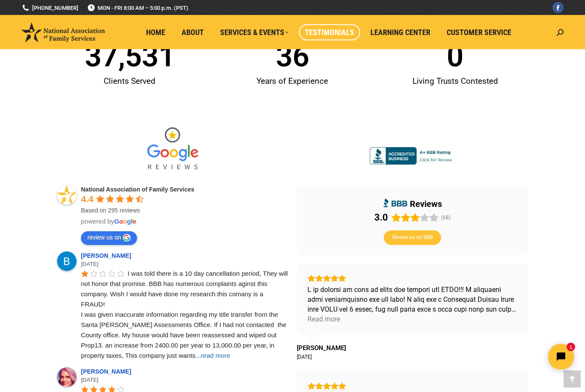  Describe the element at coordinates (412, 238) in the screenshot. I see `button: Review us on BBB` at that location.